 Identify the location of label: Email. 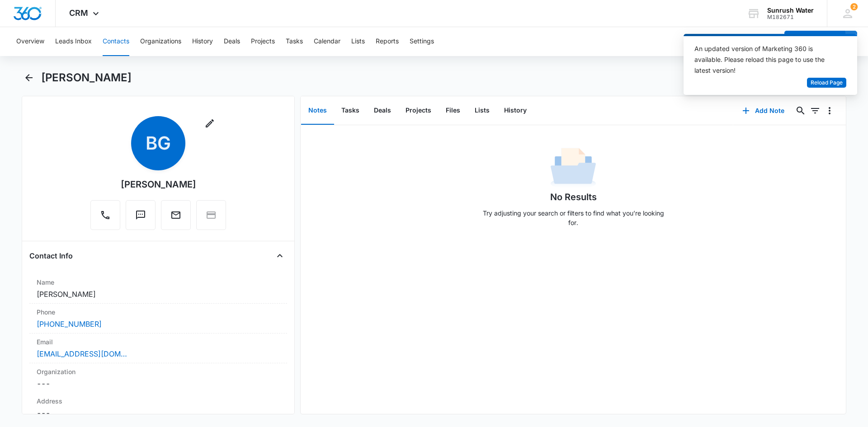
(158, 342).